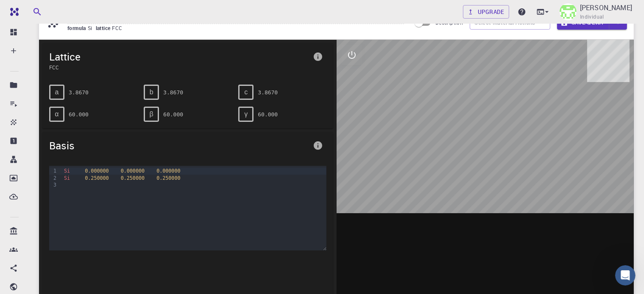  Describe the element at coordinates (152, 114) in the screenshot. I see `span: β` at that location.